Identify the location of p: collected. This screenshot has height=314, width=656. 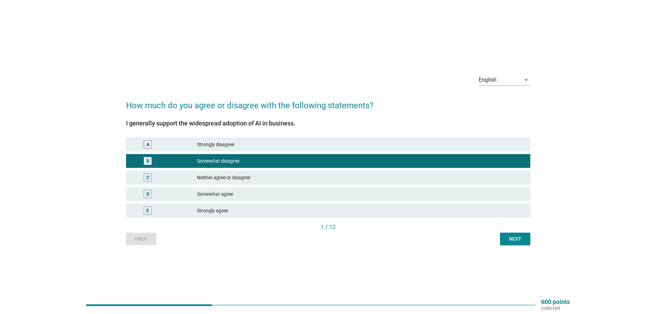
(556, 308).